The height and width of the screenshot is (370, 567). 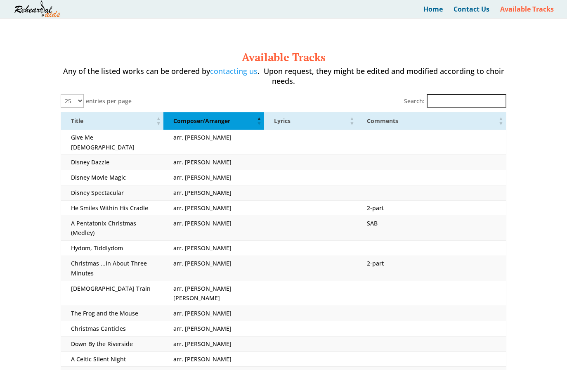 What do you see at coordinates (112, 228) in the screenshot?
I see `td: A Pentatonix Christmas (Medley)` at bounding box center [112, 228].